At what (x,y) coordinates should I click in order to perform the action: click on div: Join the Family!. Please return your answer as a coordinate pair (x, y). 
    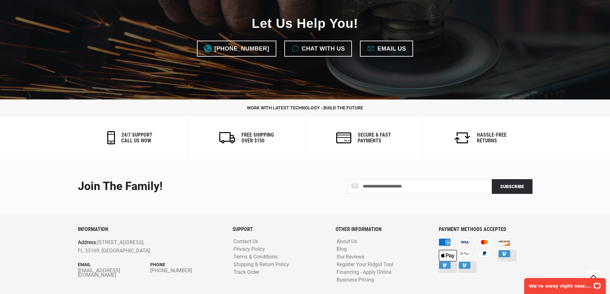
    Looking at the image, I should click on (189, 187).